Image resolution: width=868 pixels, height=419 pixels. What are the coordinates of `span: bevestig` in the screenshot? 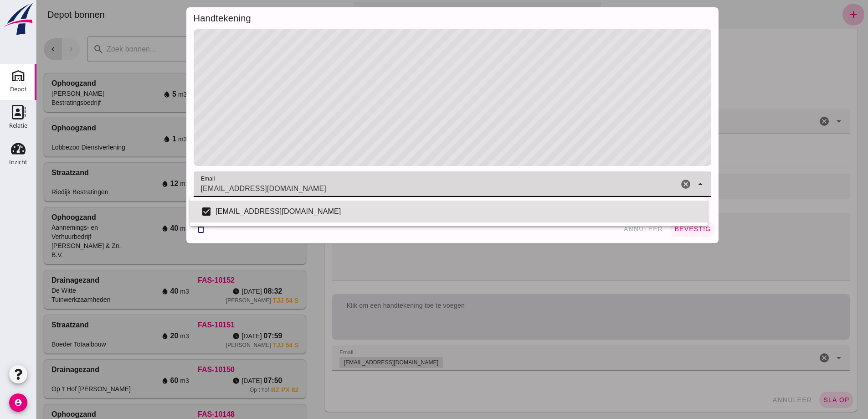 It's located at (656, 229).